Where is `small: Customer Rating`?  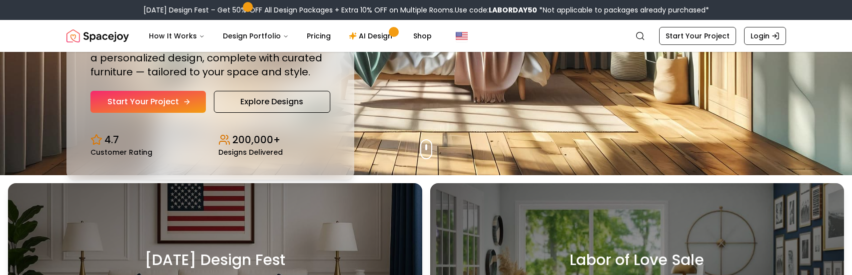 small: Customer Rating is located at coordinates (121, 152).